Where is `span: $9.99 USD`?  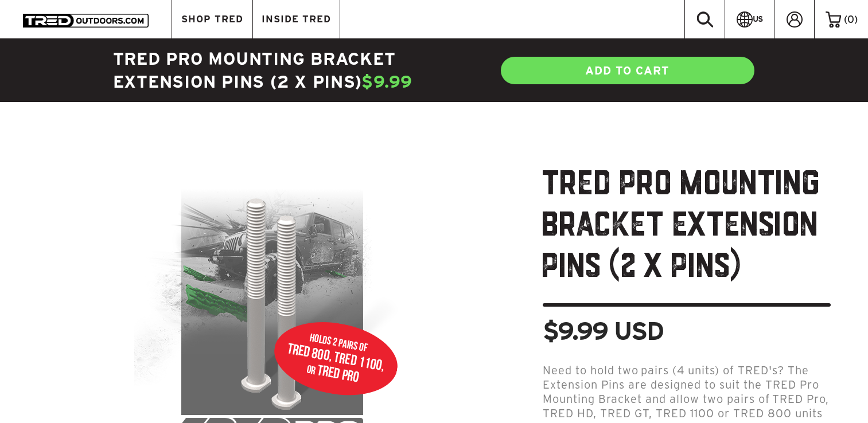
span: $9.99 USD is located at coordinates (603, 331).